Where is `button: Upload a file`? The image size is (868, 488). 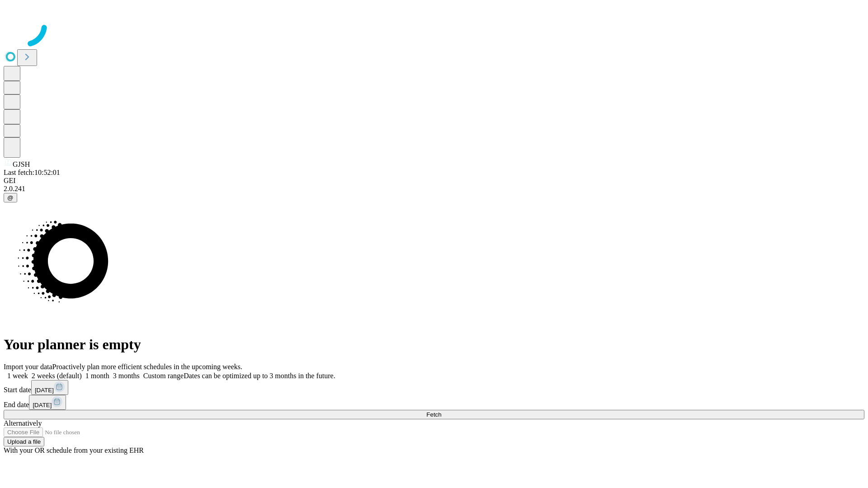 button: Upload a file is located at coordinates (24, 441).